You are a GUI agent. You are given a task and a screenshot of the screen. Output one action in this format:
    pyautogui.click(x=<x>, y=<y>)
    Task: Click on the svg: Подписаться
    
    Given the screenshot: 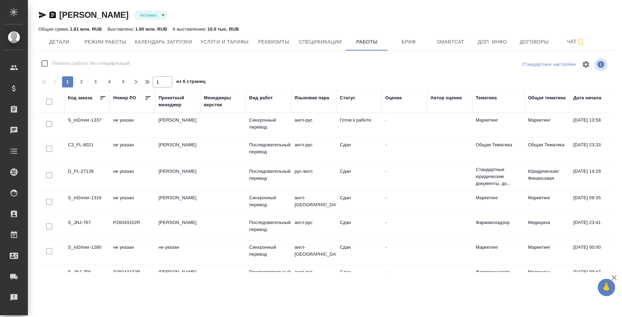 What is the action you would take?
    pyautogui.click(x=581, y=42)
    